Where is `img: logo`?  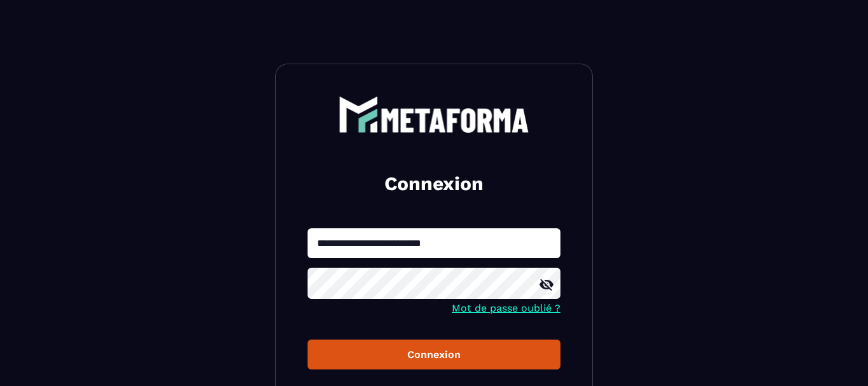
img: logo is located at coordinates (434, 114).